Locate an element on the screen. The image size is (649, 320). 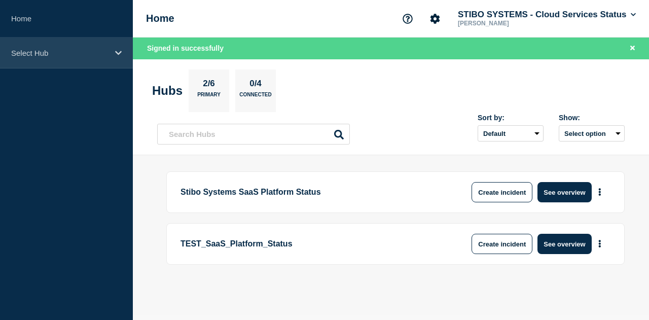
p: TEST_SaaS_Platform_Status is located at coordinates (311, 244).